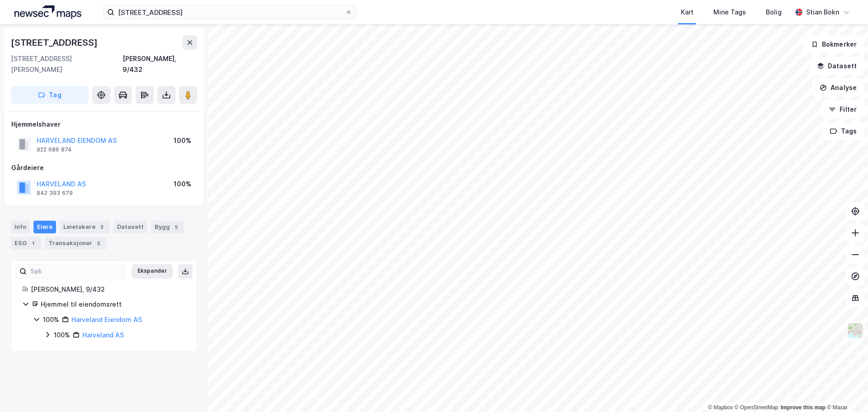  What do you see at coordinates (846, 390) in the screenshot?
I see `div: Kontrollprogram for chat` at bounding box center [846, 390].